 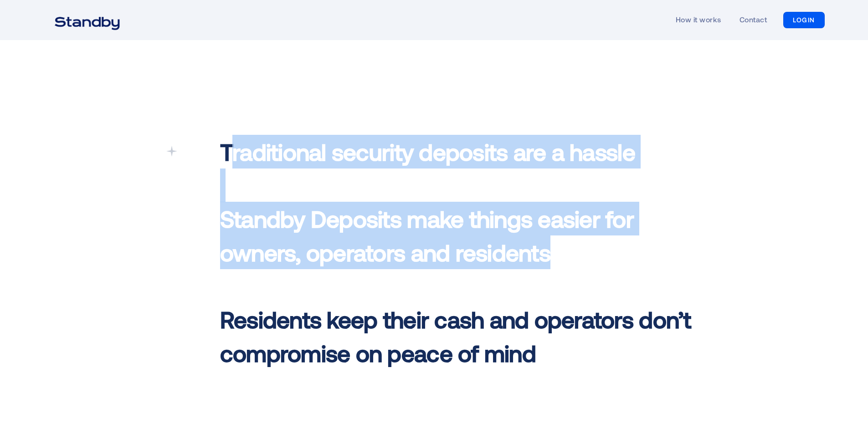 I want to click on span: Residents keep their cash and operators don’t compromise on peace of mind, so click(x=455, y=335).